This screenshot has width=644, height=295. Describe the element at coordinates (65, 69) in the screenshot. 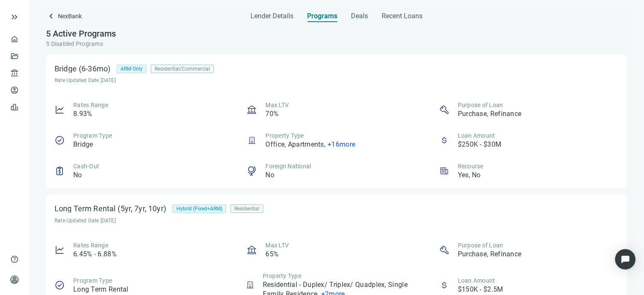

I see `div: Bridge` at that location.